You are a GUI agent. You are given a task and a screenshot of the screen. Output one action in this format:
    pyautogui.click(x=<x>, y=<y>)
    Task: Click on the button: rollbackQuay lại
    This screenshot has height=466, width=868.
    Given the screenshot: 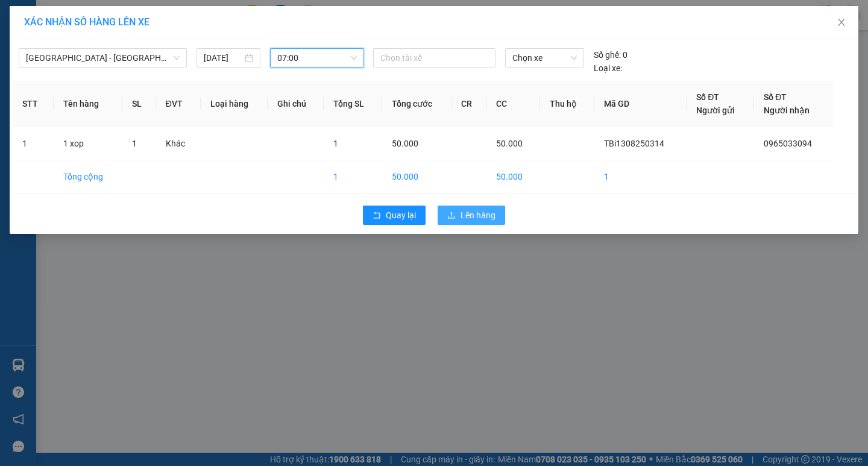 What is the action you would take?
    pyautogui.click(x=394, y=215)
    